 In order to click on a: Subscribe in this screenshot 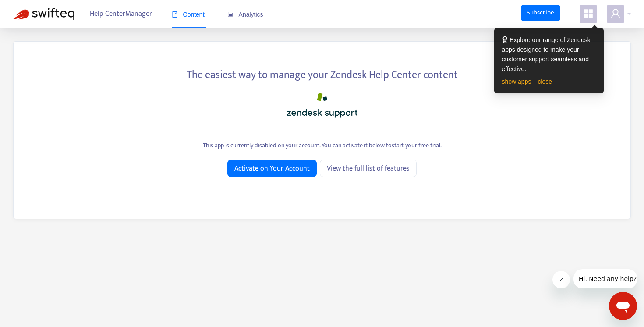, I will do `click(540, 13)`.